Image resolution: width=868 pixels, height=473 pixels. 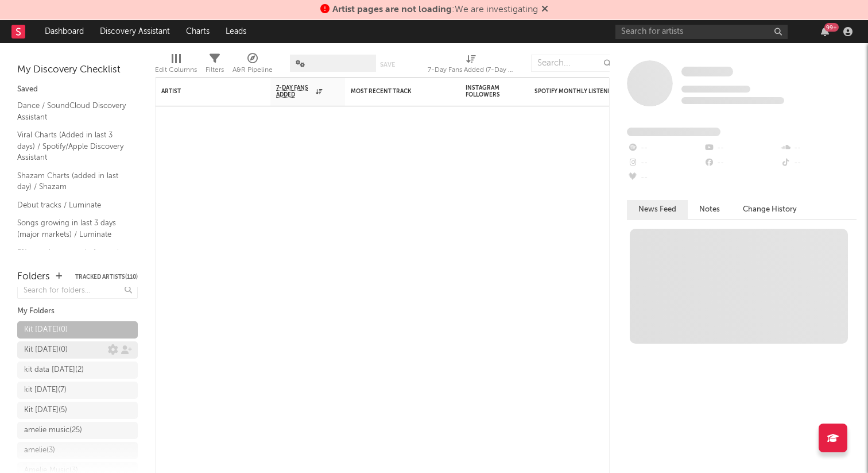 What do you see at coordinates (392, 10) in the screenshot?
I see `span: Artist pages are not loading` at bounding box center [392, 10].